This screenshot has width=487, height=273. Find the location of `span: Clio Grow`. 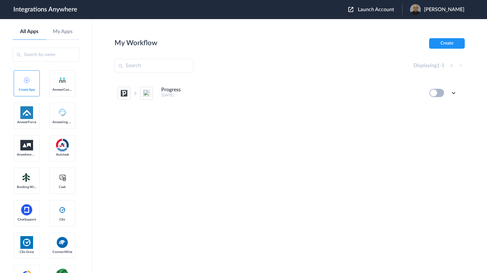

span: Clio Grow is located at coordinates (27, 252).